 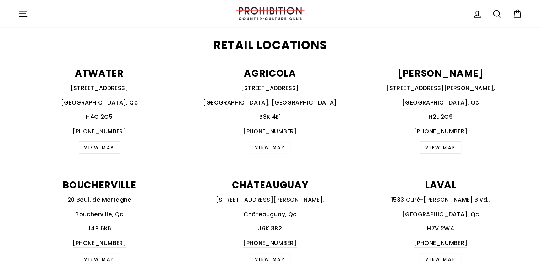 I want to click on p: LAVAL, so click(x=440, y=185).